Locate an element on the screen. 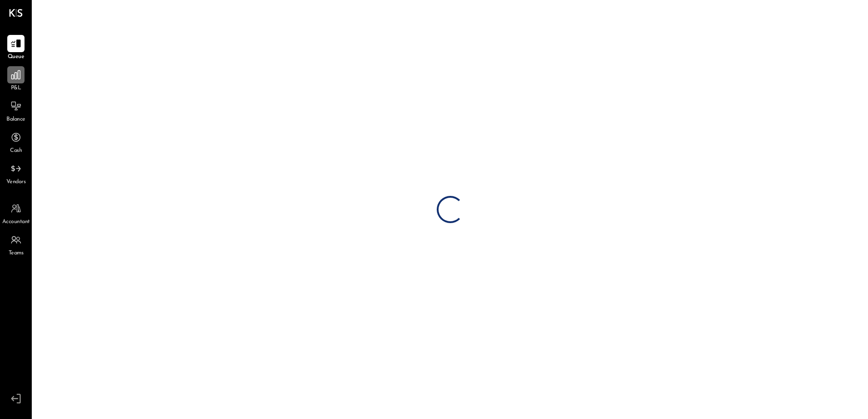  span: Balance is located at coordinates (16, 120).